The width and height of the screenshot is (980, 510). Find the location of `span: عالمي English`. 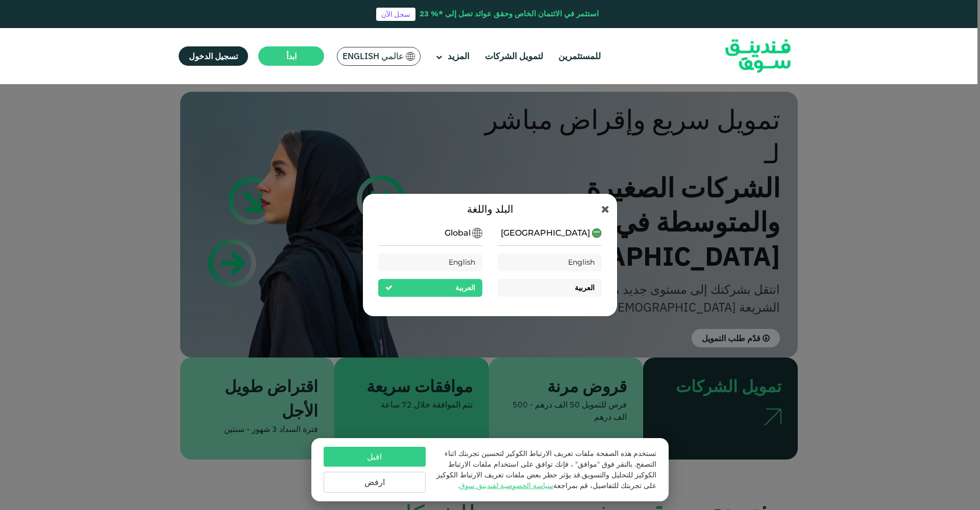

span: عالمي English is located at coordinates (373, 56).